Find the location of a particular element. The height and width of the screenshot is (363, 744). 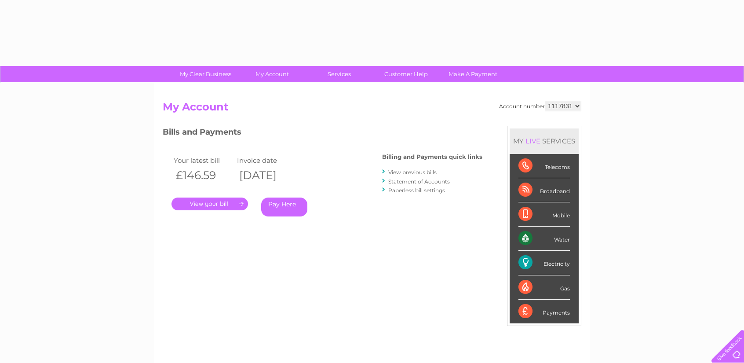

a: My Clear Business is located at coordinates (205, 74).